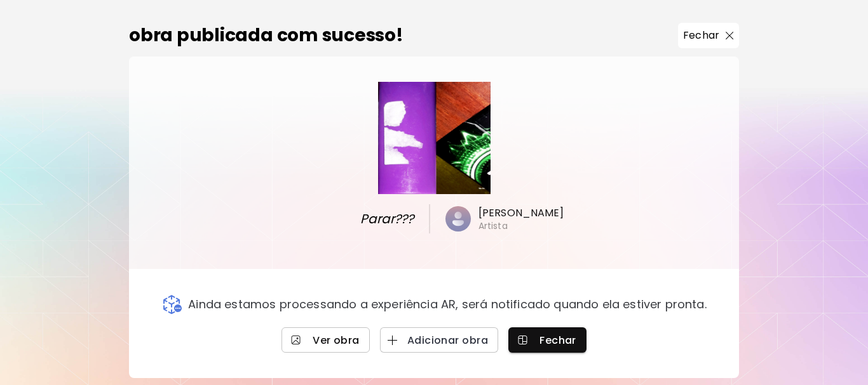 The image size is (868, 385). What do you see at coordinates (325, 340) in the screenshot?
I see `a: Ver obra` at bounding box center [325, 340].